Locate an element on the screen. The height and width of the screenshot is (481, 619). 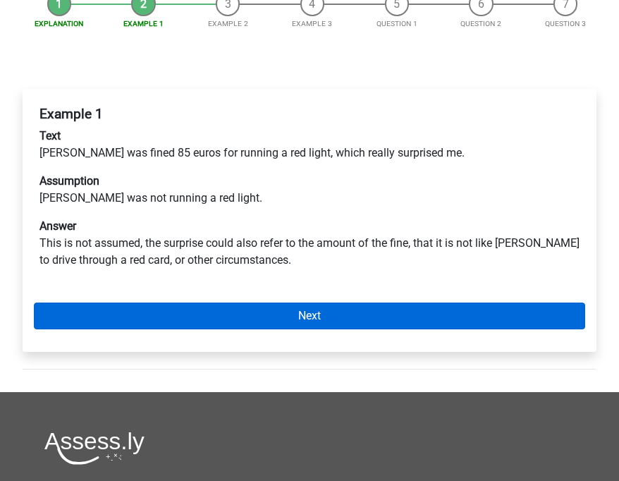
b: Text is located at coordinates (50, 135).